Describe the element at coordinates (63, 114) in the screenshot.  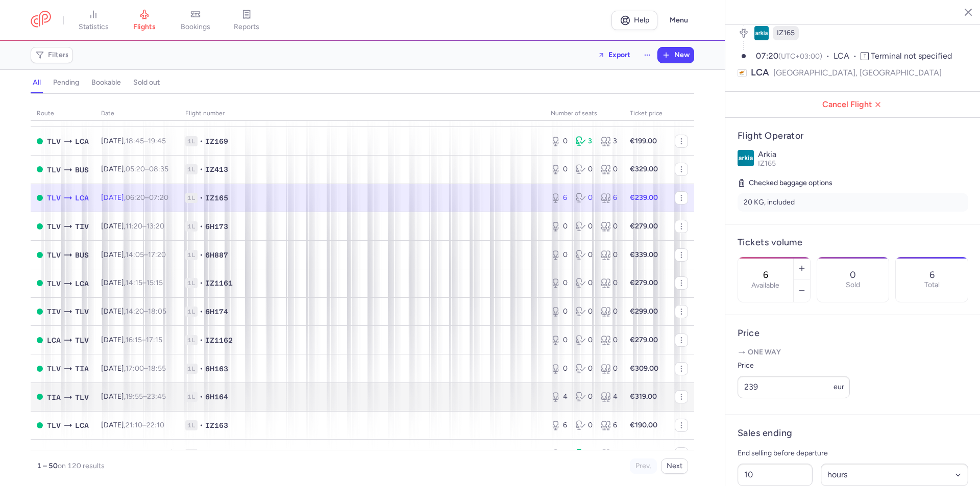
I see `th: route` at that location.